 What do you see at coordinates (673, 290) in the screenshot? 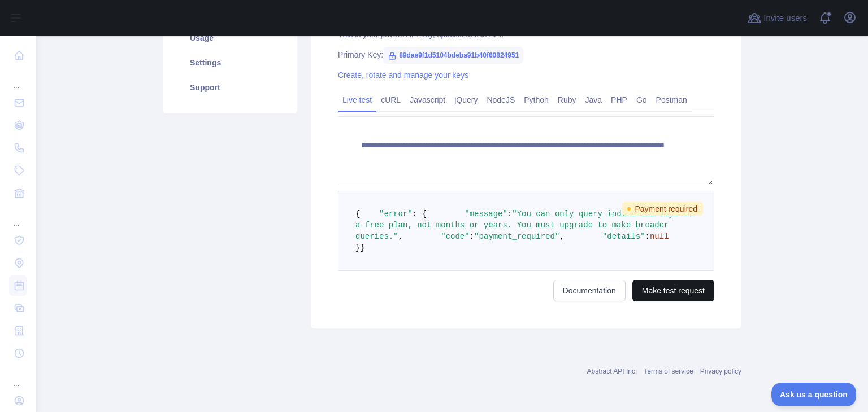
I see `button: Make test request` at bounding box center [673, 290].